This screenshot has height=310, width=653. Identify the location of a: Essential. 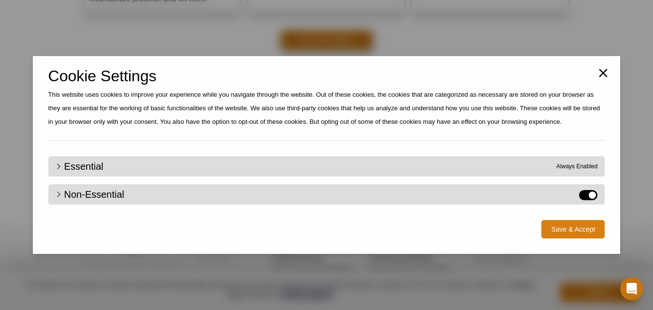
(79, 166).